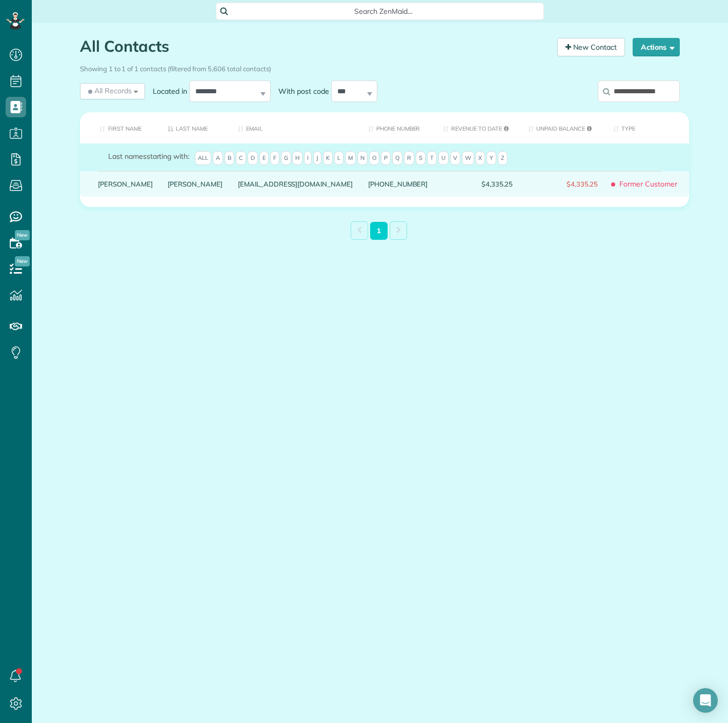 Image resolution: width=728 pixels, height=723 pixels. Describe the element at coordinates (374, 159) in the screenshot. I see `span: O` at that location.